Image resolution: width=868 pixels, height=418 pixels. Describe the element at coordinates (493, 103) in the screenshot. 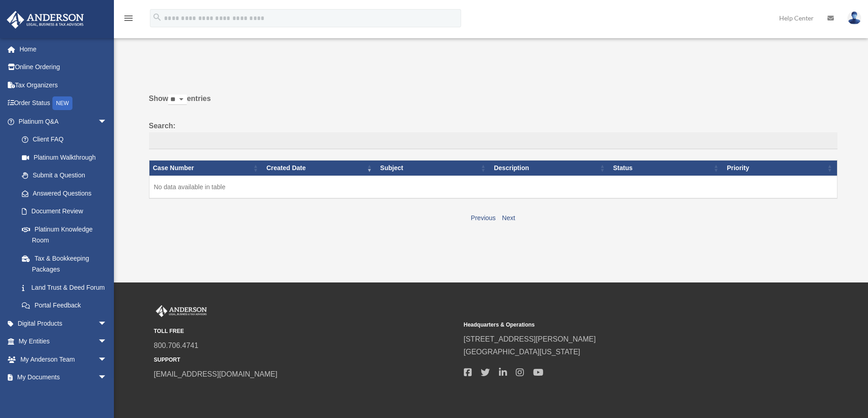

I see `label: Show entries` at that location.